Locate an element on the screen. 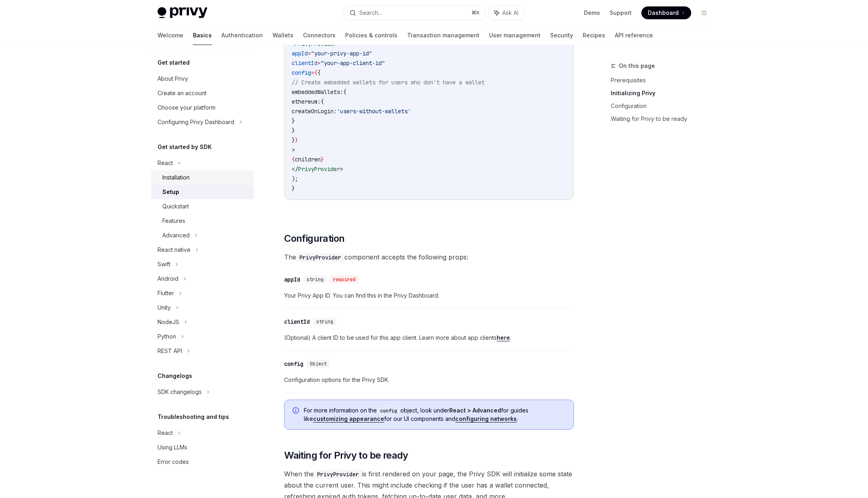 This screenshot has width=868, height=498. div: required is located at coordinates (345, 280).